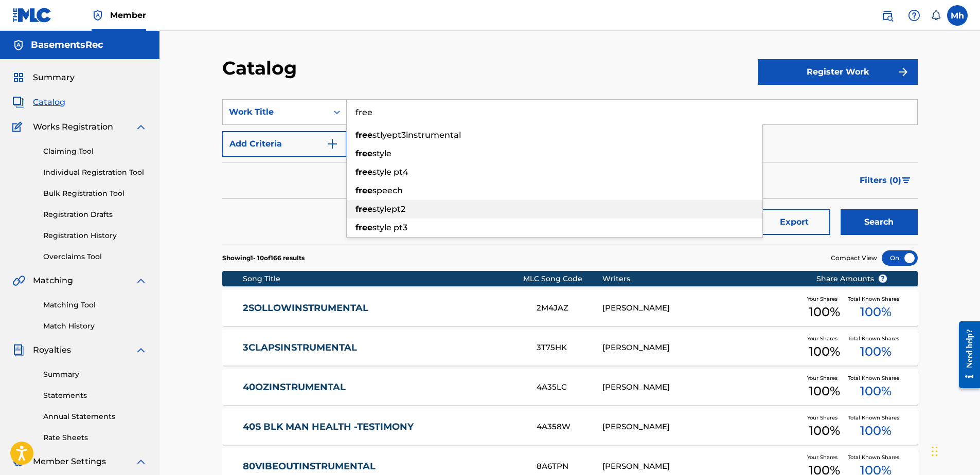  Describe the element at coordinates (95, 326) in the screenshot. I see `a: Match History` at that location.